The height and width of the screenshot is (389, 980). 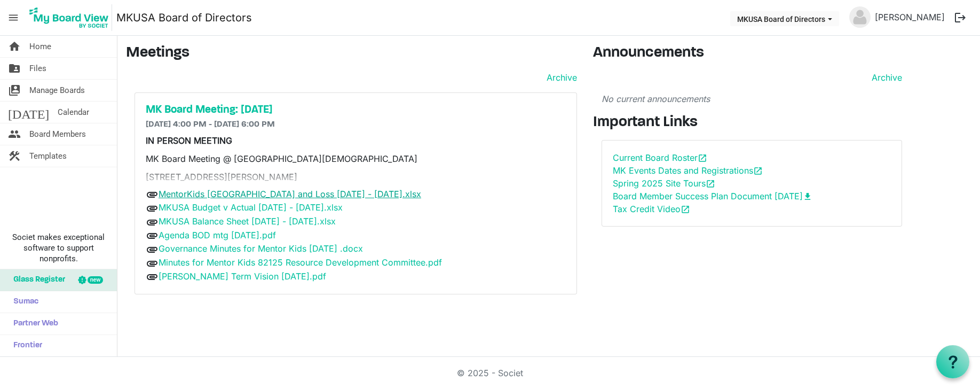 What do you see at coordinates (300, 262) in the screenshot?
I see `a: Minutes for Mentor Kids 82125 Resource Development Committee.pdf` at bounding box center [300, 262].